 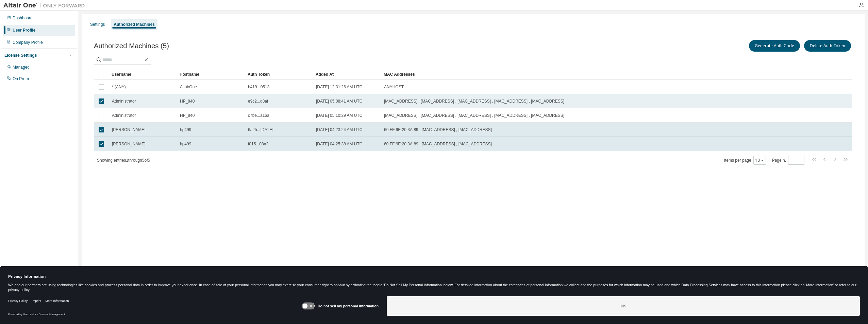 What do you see at coordinates (347, 75) in the screenshot?
I see `div: Added At` at bounding box center [347, 75].